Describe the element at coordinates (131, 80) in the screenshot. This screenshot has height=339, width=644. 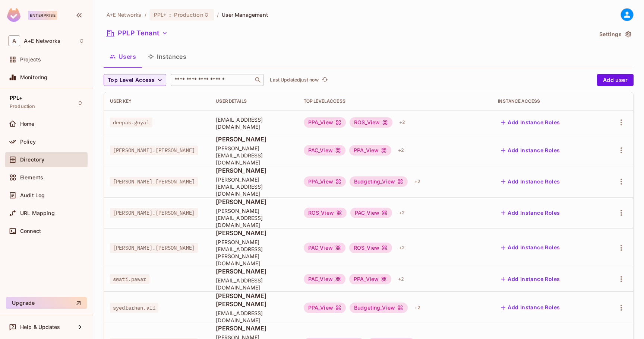
I see `span: Top Level Access` at that location.